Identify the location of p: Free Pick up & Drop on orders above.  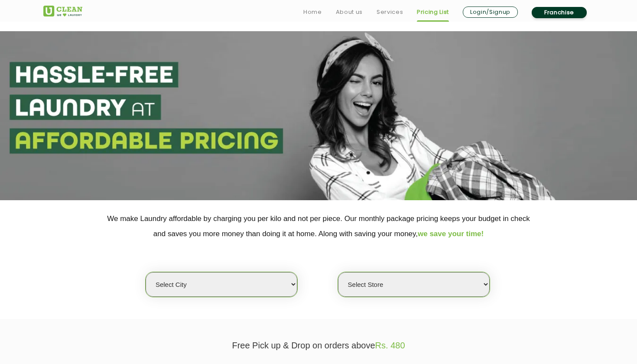
(318, 345).